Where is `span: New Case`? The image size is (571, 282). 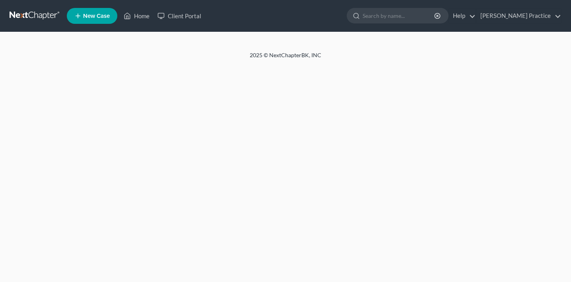
span: New Case is located at coordinates (96, 16).